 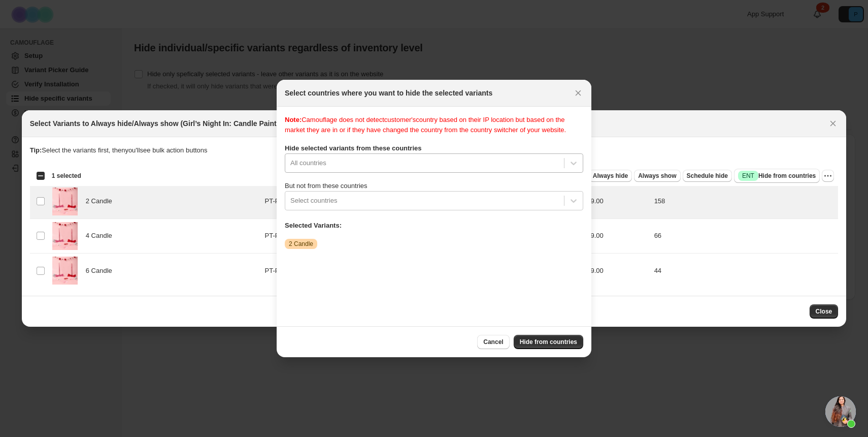 I want to click on span: Always show, so click(x=657, y=175).